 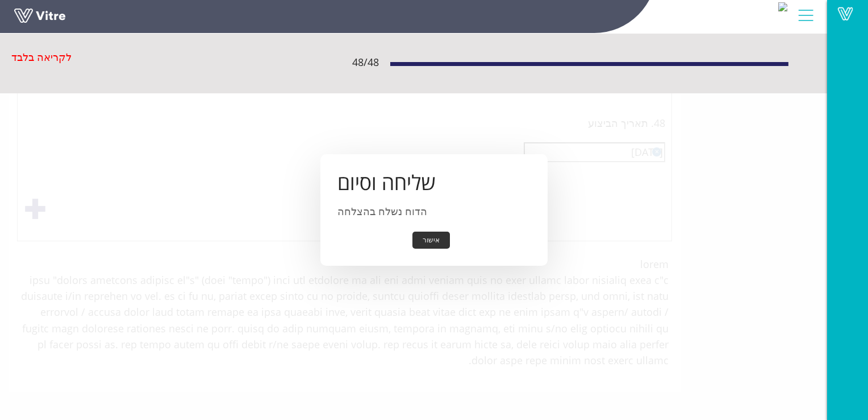 I want to click on span: 48 / 48, so click(x=366, y=62).